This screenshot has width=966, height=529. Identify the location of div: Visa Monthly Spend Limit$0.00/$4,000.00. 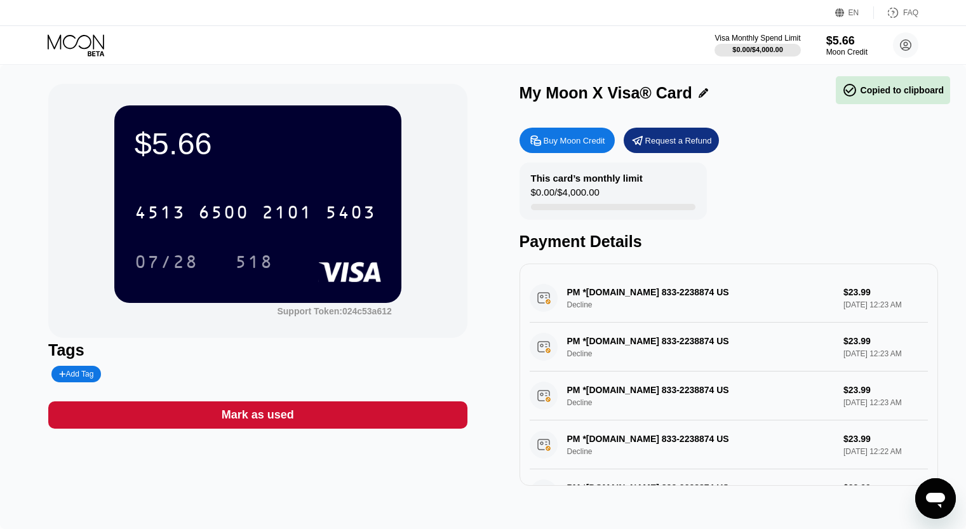
(757, 45).